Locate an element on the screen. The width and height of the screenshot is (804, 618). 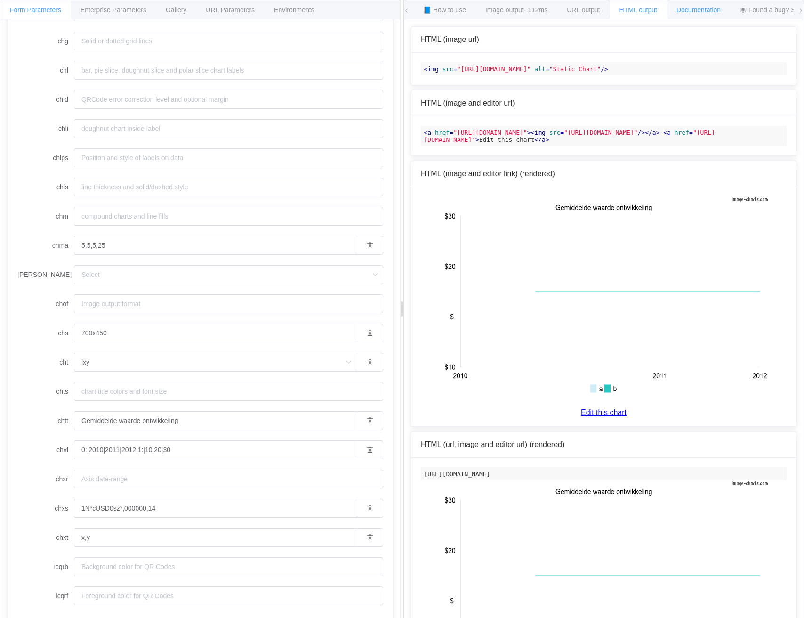
input: Axis data-range is located at coordinates (228, 479).